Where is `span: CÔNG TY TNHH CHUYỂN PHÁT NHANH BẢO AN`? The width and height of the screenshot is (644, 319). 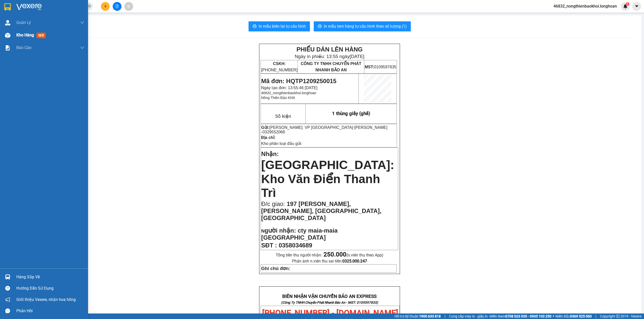 span: CÔNG TY TNHH CHUYỂN PHÁT NHANH BẢO AN is located at coordinates (331, 67).